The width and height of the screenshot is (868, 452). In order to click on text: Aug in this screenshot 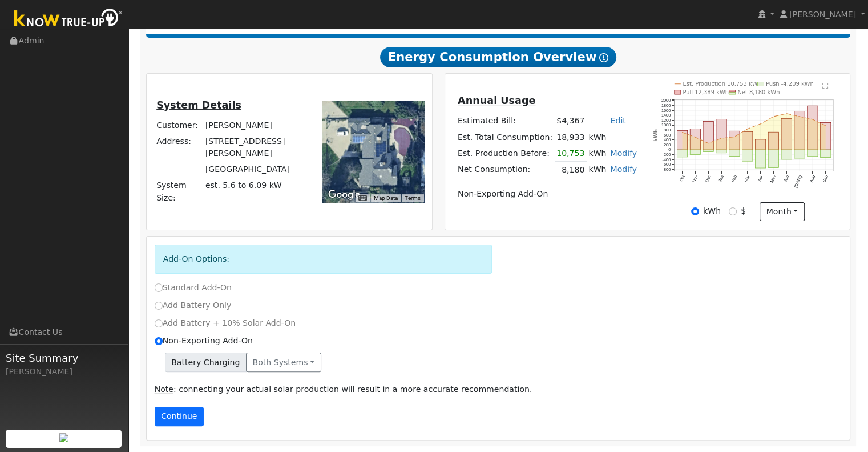, I will do `click(813, 178)`.